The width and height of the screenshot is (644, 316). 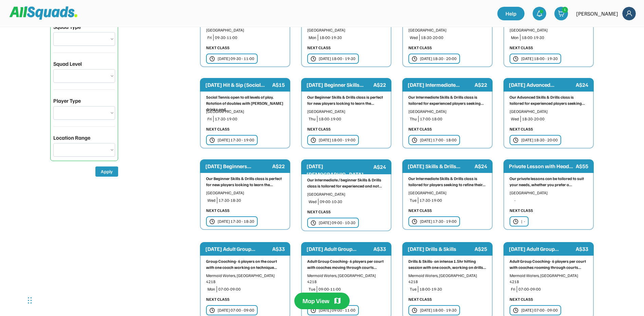 What do you see at coordinates (352, 289) in the screenshot?
I see `div: 09:00-11:00` at bounding box center [352, 289].